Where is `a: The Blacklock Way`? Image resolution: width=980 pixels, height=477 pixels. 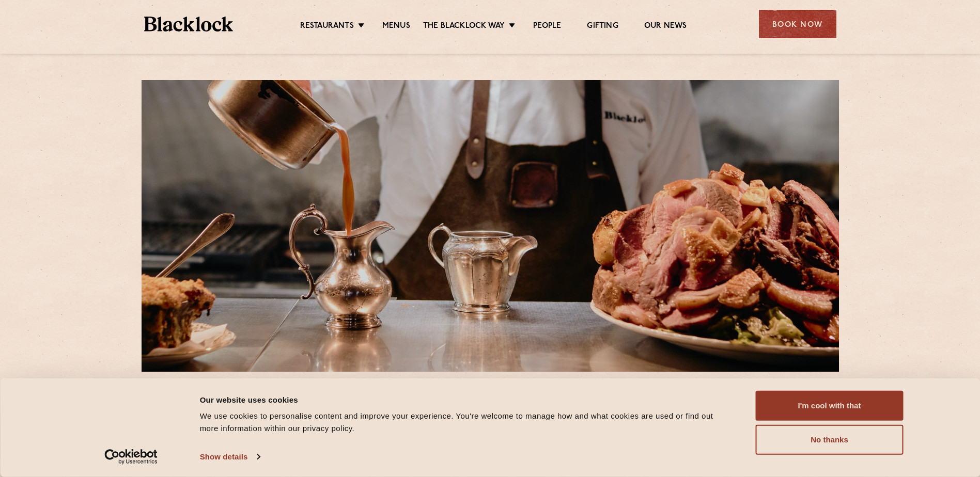
a: The Blacklock Way is located at coordinates (464, 27).